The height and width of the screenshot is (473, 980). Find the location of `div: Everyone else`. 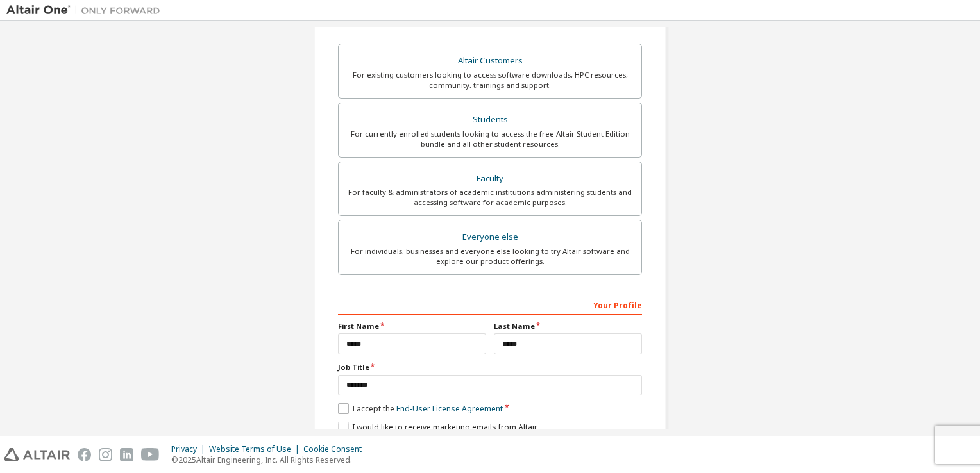

div: Everyone else is located at coordinates (490, 237).